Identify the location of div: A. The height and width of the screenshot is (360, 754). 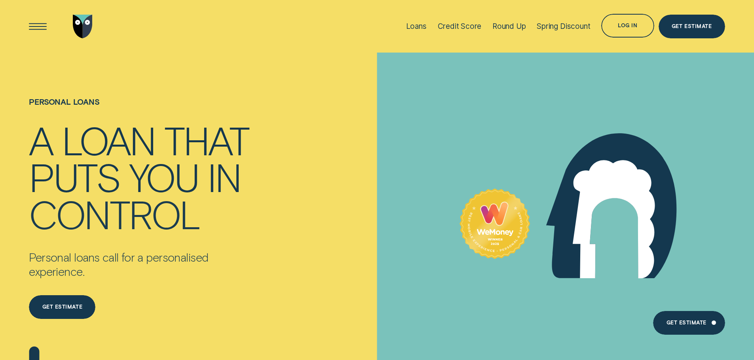
(41, 140).